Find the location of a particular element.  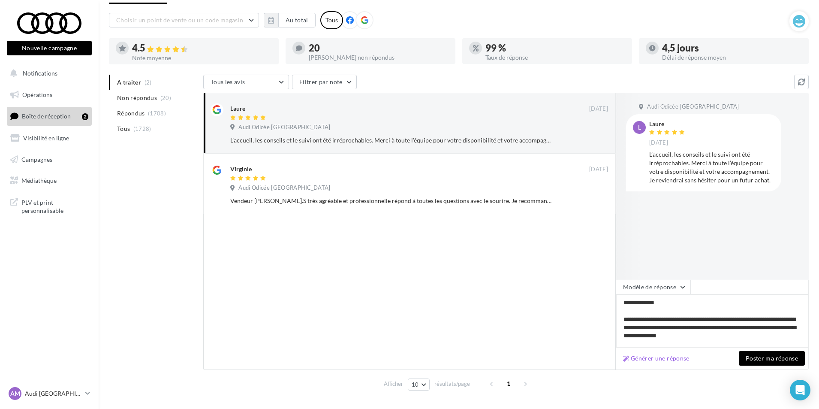

div: Open Intercom Messenger is located at coordinates (800, 390).